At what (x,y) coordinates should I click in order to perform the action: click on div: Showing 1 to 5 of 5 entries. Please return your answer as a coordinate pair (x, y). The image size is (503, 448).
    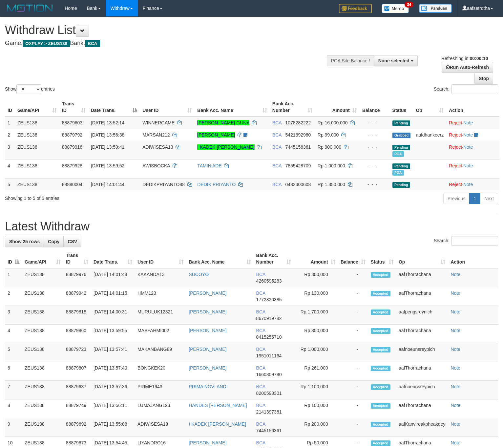
    Looking at the image, I should click on (105, 197).